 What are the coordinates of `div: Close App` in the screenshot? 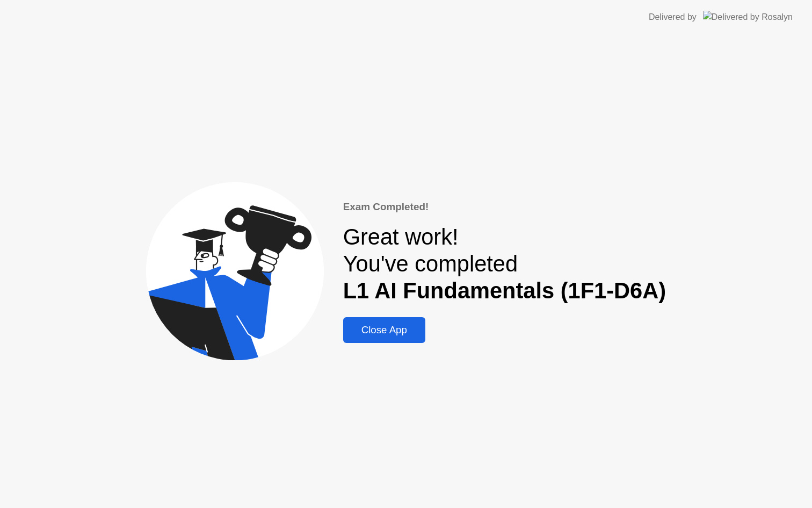 It's located at (384, 330).